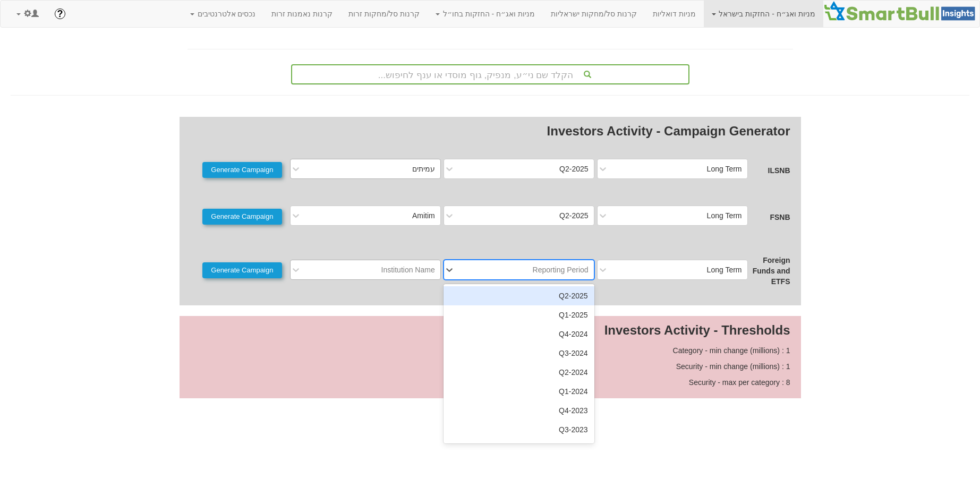  Describe the element at coordinates (593, 14) in the screenshot. I see `a: קרנות סל/מחקות ישראליות` at that location.